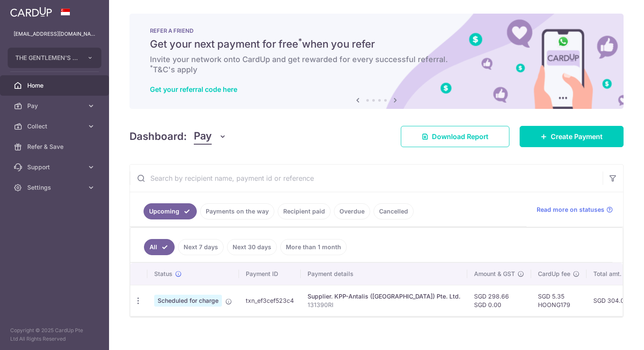 The width and height of the screenshot is (644, 350). What do you see at coordinates (383, 274) in the screenshot?
I see `th: Payment details` at bounding box center [383, 274].